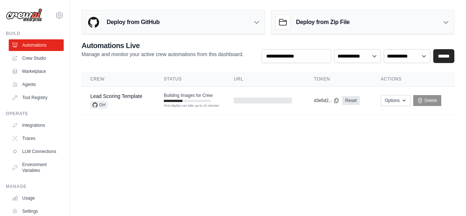 Image resolution: width=466 pixels, height=216 pixels. I want to click on a: Environment Variables, so click(36, 167).